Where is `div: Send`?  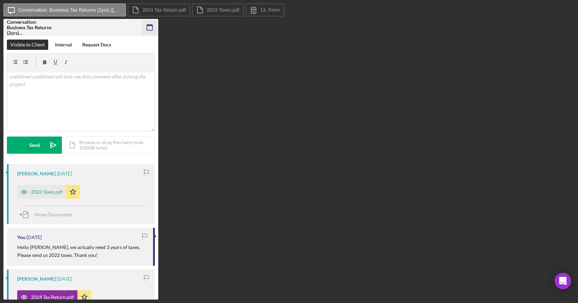
div: Send is located at coordinates (34, 145).